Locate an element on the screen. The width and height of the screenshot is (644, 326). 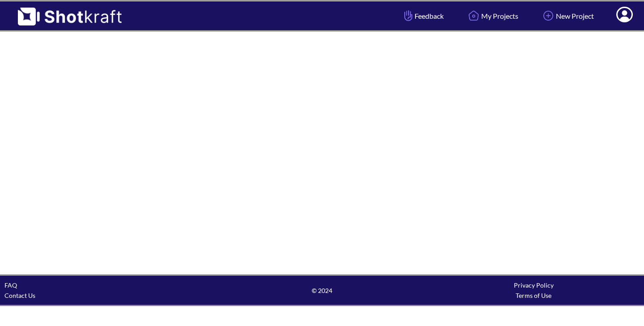
a: FAQ is located at coordinates (11, 285).